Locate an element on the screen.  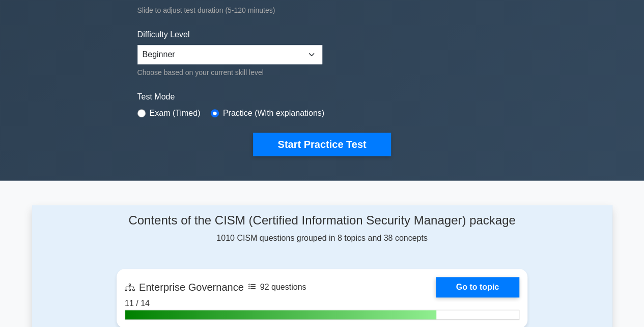
h4: Contents of the CISM (Certified Information Security Manager) package is located at coordinates (322, 221).